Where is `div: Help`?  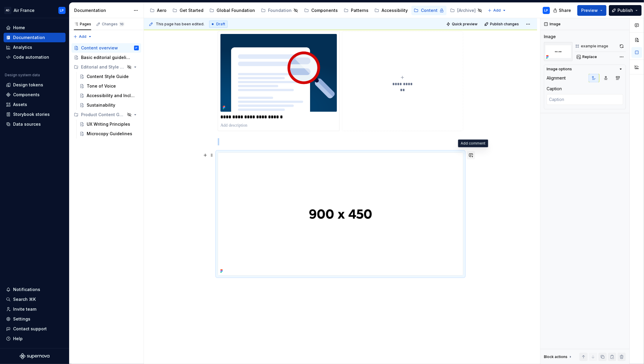
div: Help is located at coordinates (18, 338).